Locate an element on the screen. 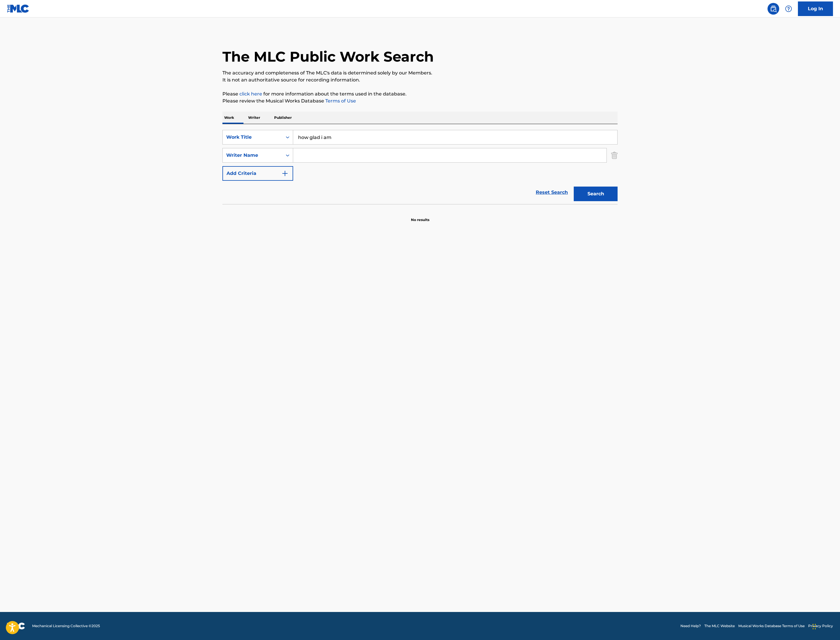  p: No results is located at coordinates (420, 217).